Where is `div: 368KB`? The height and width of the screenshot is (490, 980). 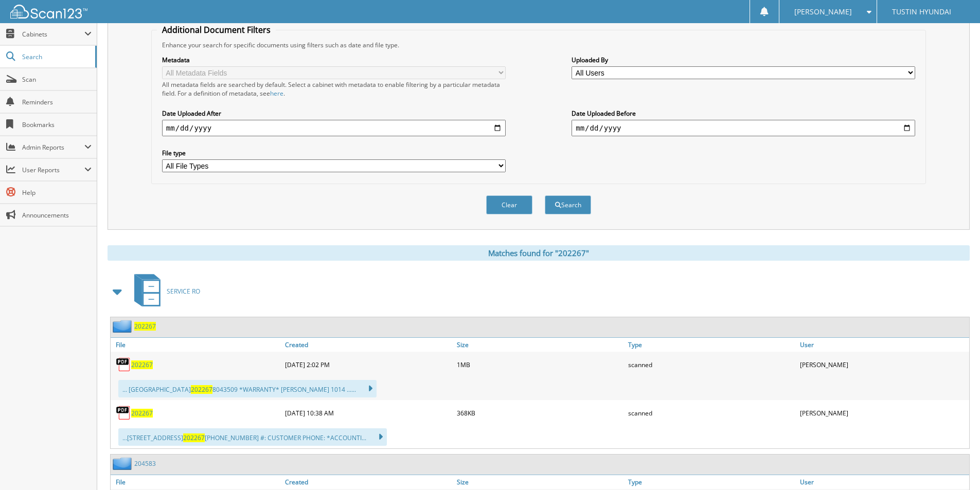
div: 368KB is located at coordinates (540, 413).